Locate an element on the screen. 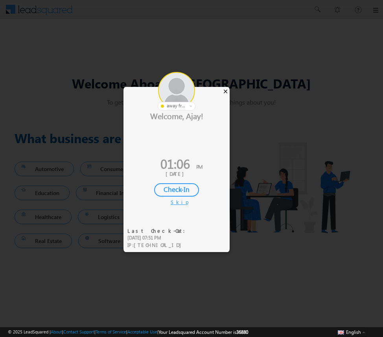 The width and height of the screenshot is (383, 337). span: © 2025 LeadSquared | | | | | is located at coordinates (128, 332).